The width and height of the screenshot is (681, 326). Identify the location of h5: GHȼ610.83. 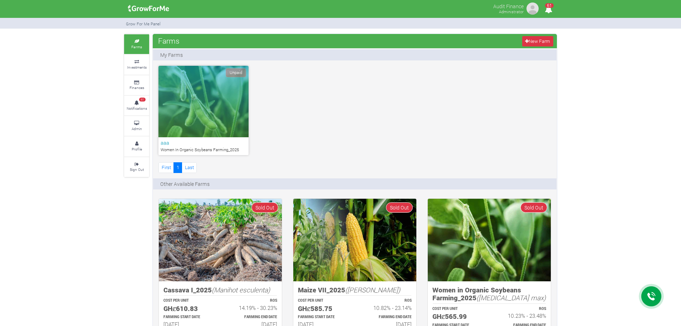
(188, 309).